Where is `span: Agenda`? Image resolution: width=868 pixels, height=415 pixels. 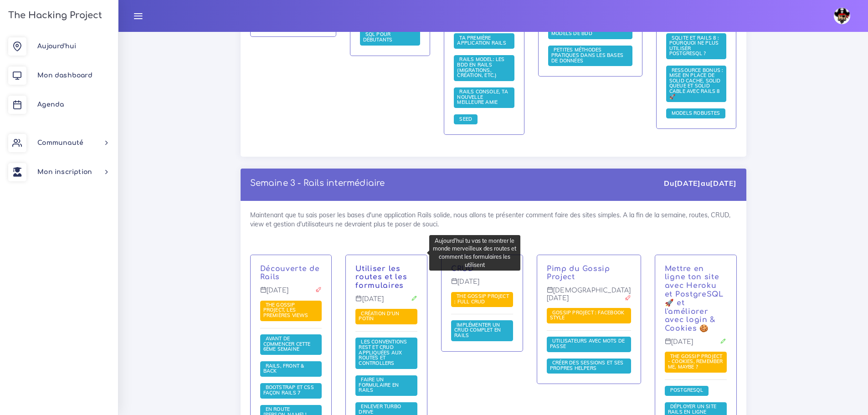 span: Agenda is located at coordinates (51, 104).